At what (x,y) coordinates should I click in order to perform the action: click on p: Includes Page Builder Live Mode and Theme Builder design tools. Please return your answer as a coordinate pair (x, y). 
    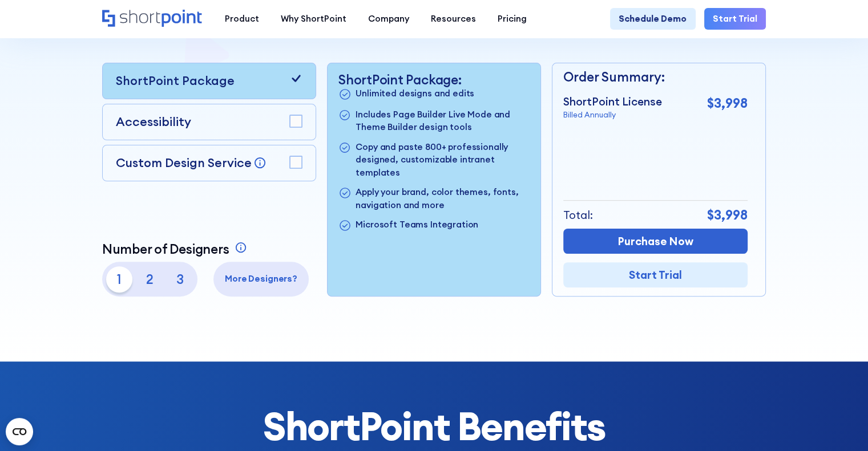
    Looking at the image, I should click on (442, 121).